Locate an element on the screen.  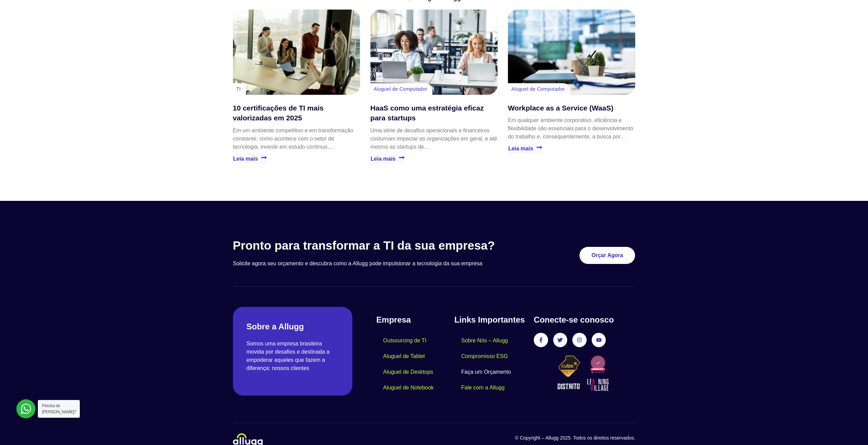
a: Aluguel de Tablet is located at coordinates (403, 356).